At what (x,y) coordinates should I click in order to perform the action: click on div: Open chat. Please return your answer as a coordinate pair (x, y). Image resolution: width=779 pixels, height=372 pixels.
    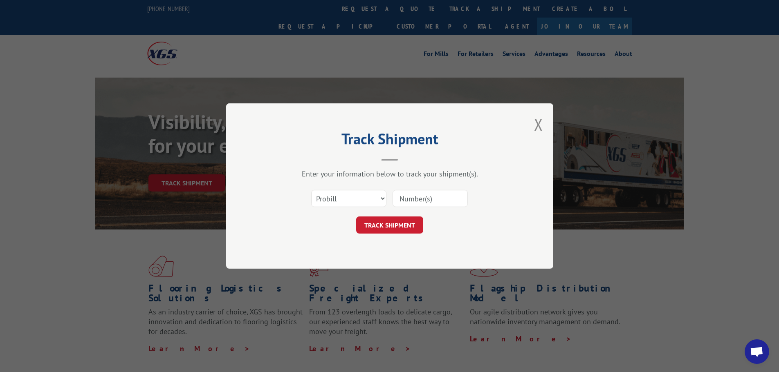
    Looking at the image, I should click on (757, 352).